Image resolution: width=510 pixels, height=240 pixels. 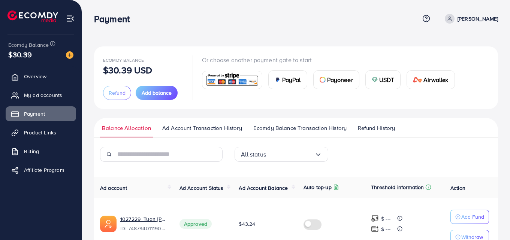 What do you see at coordinates (44, 170) in the screenshot?
I see `span: Affiliate Program` at bounding box center [44, 170].